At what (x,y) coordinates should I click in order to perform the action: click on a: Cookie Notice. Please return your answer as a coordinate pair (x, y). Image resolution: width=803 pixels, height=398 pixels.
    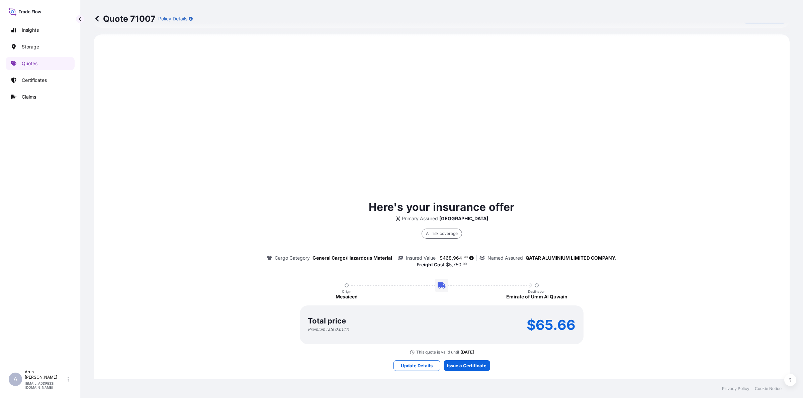
    Looking at the image, I should click on (768, 389).